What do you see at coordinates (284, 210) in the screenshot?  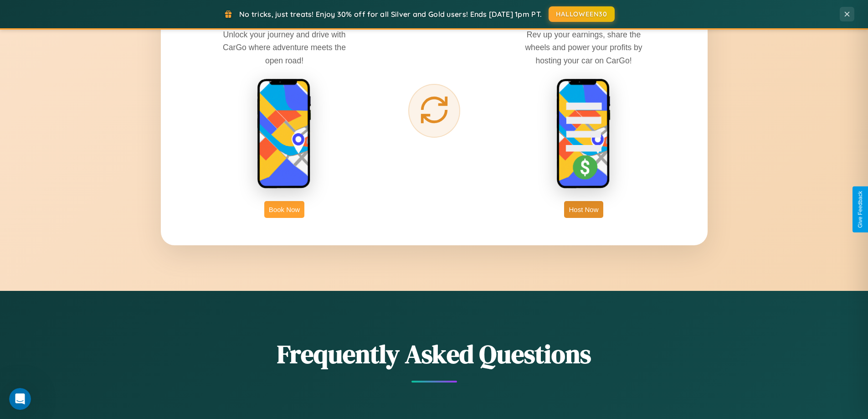 I see `button: Book Now` at bounding box center [284, 210].